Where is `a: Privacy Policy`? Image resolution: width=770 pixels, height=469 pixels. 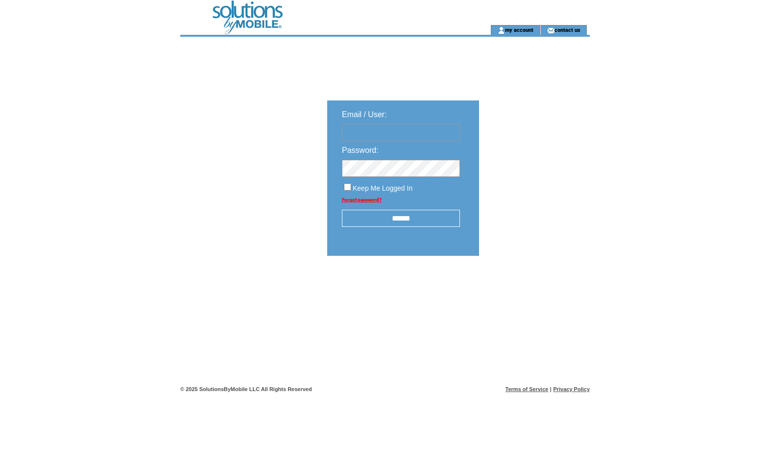
a: Privacy Policy is located at coordinates (571, 389).